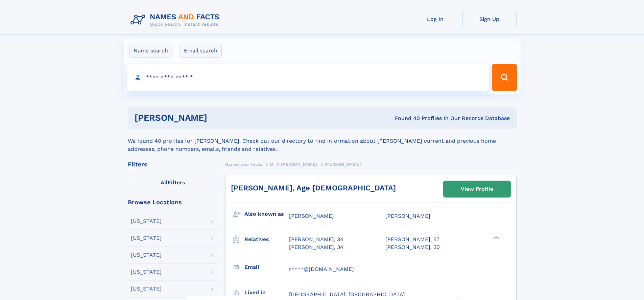 This screenshot has height=300, width=644. Describe the element at coordinates (504, 77) in the screenshot. I see `button: Search Button` at that location.